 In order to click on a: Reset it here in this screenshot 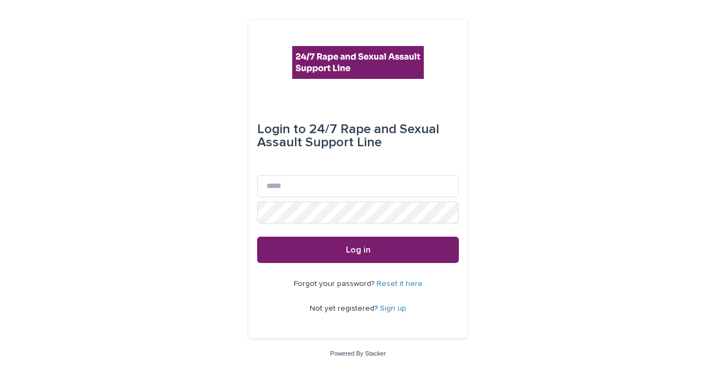, I will do `click(400, 284)`.